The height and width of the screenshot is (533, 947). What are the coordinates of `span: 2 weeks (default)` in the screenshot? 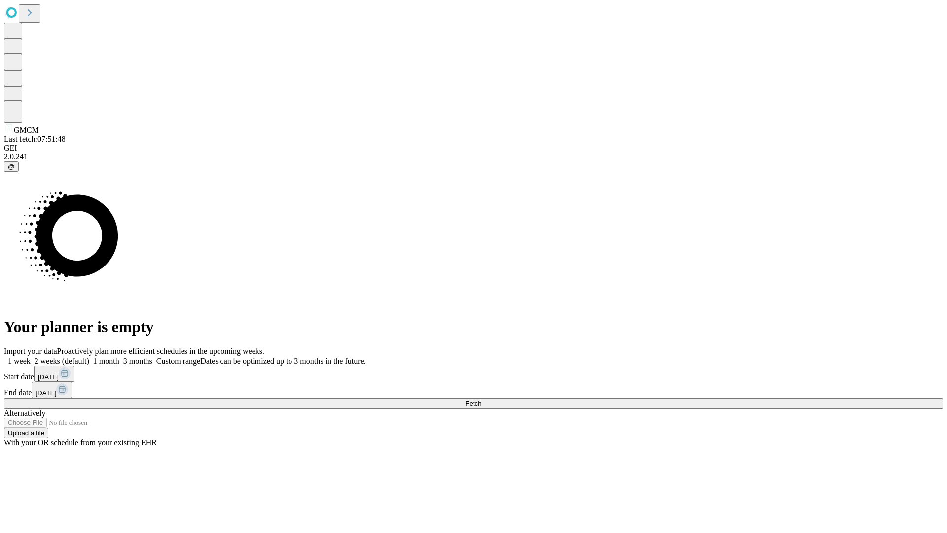 It's located at (62, 361).